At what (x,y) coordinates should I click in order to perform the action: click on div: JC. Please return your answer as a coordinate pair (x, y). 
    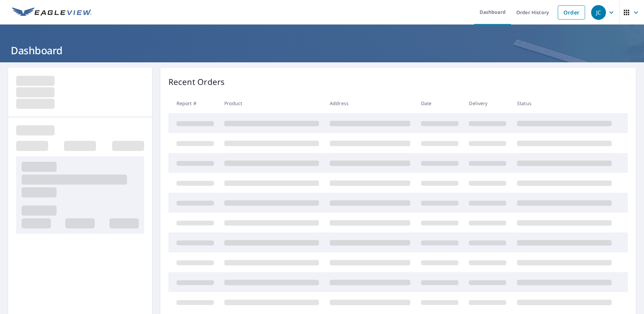
    Looking at the image, I should click on (598, 13).